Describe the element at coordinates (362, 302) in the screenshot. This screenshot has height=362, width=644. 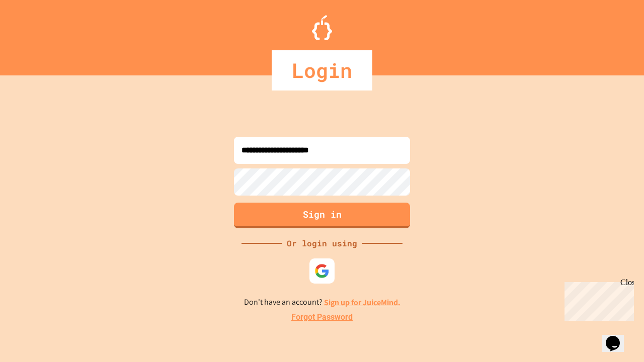
I see `a: Sign up for JuiceMind.` at that location.